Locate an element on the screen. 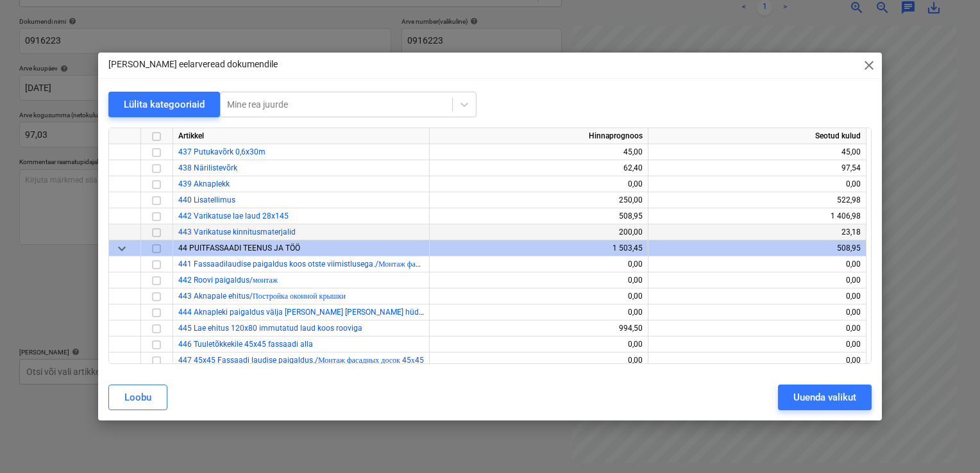 The image size is (980, 473). div: 200,00 is located at coordinates (539, 232).